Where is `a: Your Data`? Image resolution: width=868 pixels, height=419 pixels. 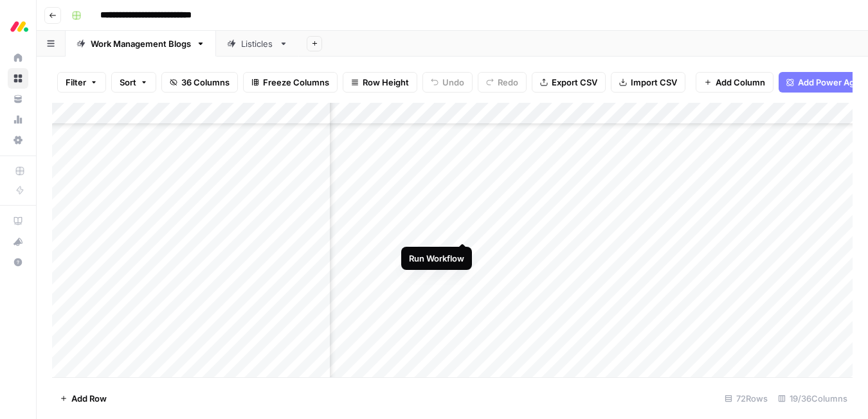
a: Your Data is located at coordinates (18, 99).